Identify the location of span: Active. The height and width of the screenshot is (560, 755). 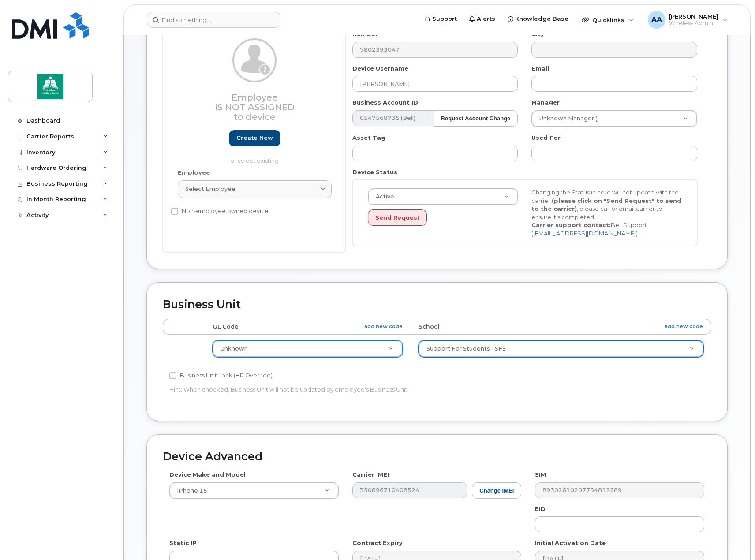
(383, 196).